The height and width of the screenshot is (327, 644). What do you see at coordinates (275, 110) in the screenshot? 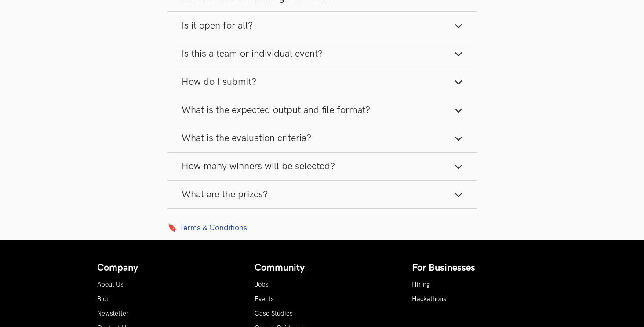
I see `span: What is the expected output and file format?` at bounding box center [275, 110].